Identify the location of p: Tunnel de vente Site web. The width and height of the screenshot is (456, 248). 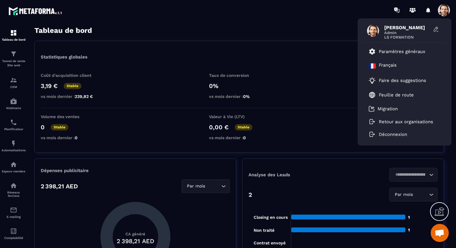
(14, 63).